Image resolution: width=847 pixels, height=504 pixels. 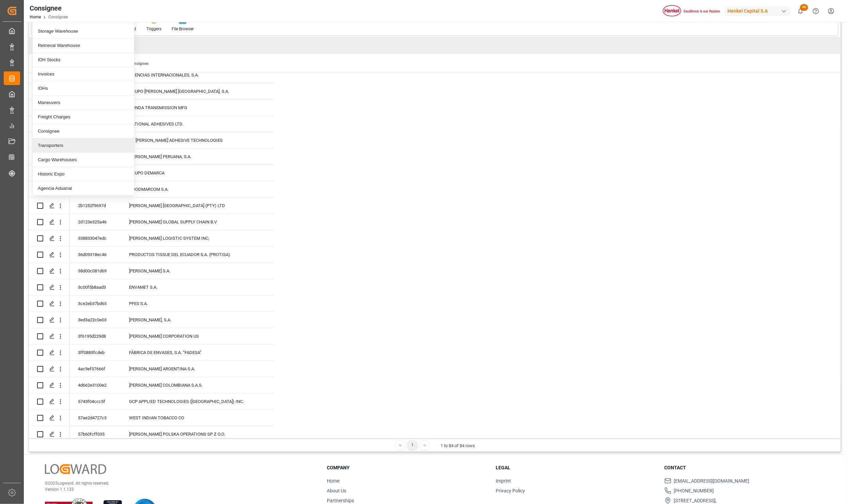 I want to click on div: 338833047edc, so click(x=95, y=238).